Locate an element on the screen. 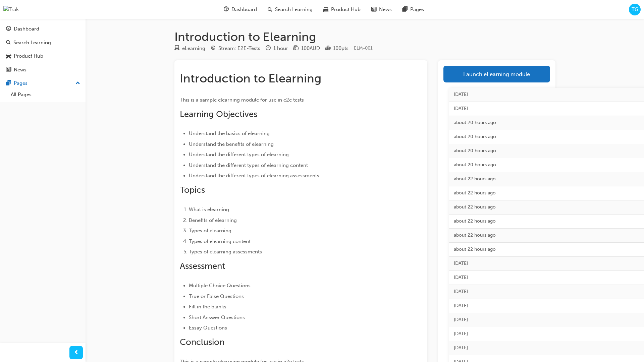 Image resolution: width=644 pixels, height=362 pixels. div: 100AUD is located at coordinates (311, 48).